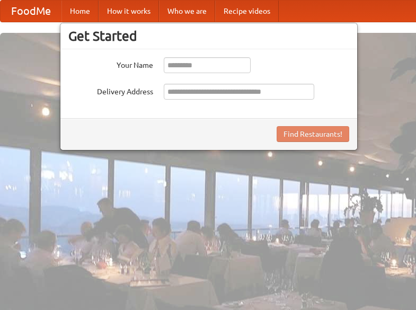  What do you see at coordinates (129, 11) in the screenshot?
I see `a: How it works` at bounding box center [129, 11].